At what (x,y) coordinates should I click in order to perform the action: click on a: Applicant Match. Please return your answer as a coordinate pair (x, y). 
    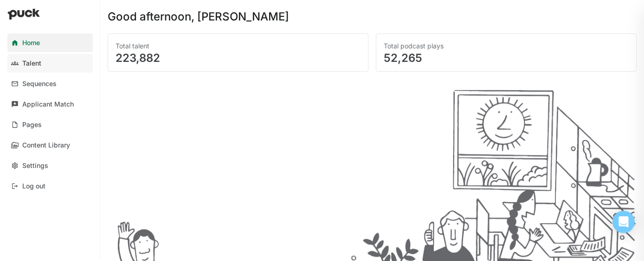
    Looking at the image, I should click on (50, 104).